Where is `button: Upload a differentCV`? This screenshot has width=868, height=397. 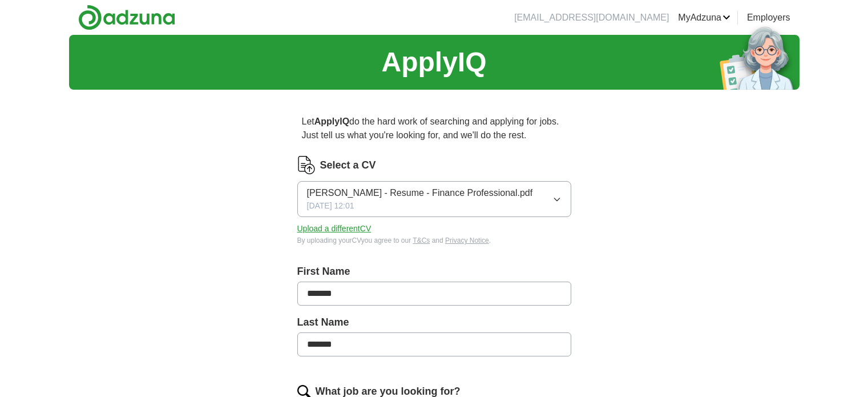 button: Upload a differentCV is located at coordinates (334, 228).